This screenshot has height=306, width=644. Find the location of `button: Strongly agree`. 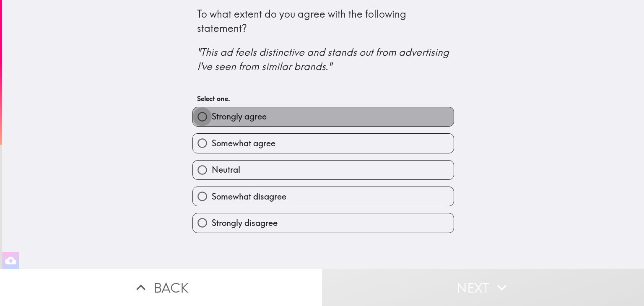

button: Strongly agree is located at coordinates (323, 117).